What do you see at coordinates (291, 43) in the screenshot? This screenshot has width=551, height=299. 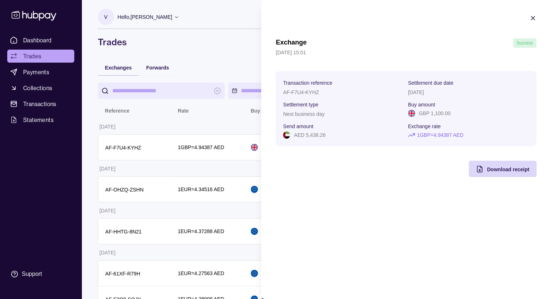 I see `h1: Exchange` at bounding box center [291, 43].